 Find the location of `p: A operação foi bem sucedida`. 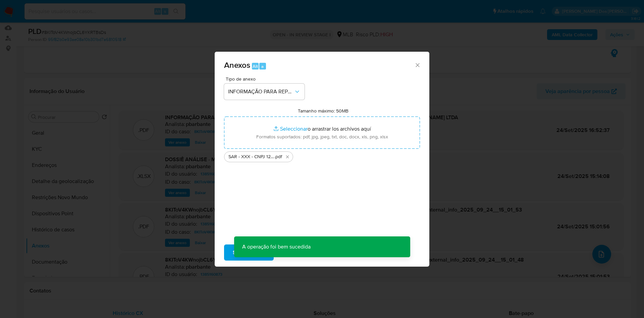

p: A operação foi bem sucedida is located at coordinates (277, 247).